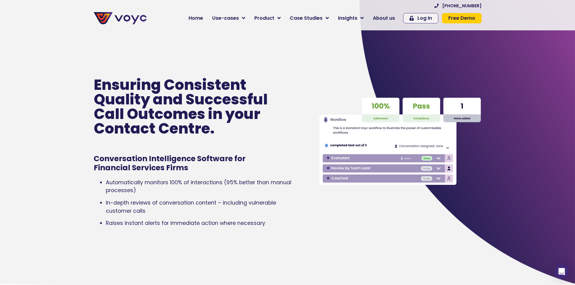  I want to click on img: Voyc interface graphic, so click(400, 141).